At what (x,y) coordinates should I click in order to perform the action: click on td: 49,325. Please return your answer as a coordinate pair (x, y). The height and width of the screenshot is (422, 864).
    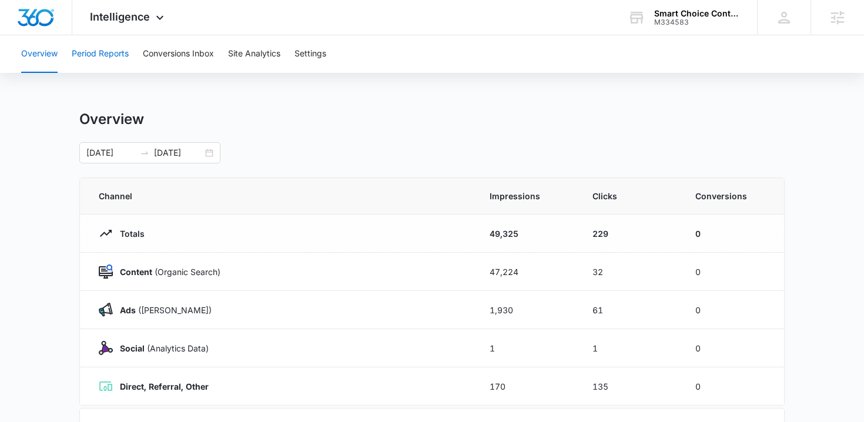
    Looking at the image, I should click on (526, 233).